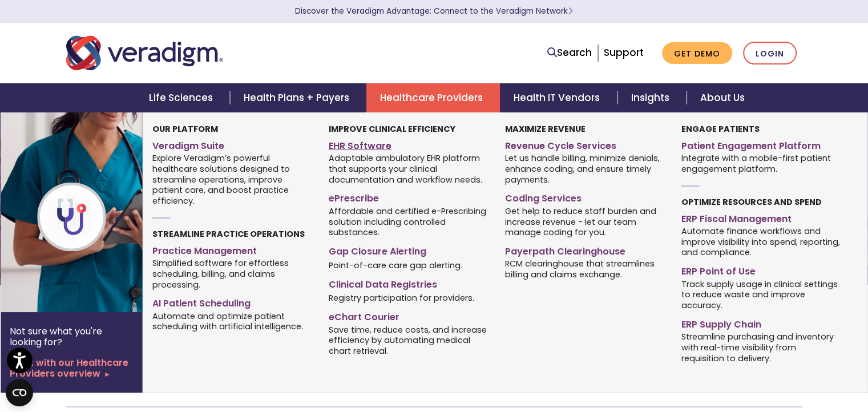  I want to click on span: Streamline purchasing and inventory with real-time visibility from requisition to delivery., so click(760, 347).